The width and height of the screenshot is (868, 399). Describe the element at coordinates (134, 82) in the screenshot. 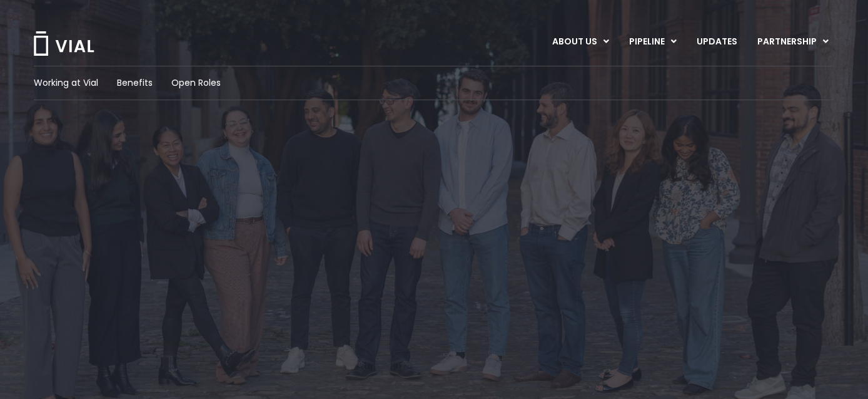

I see `span: Benefits` at that location.